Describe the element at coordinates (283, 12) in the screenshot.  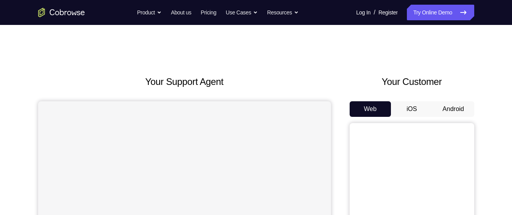
I see `button: Resources` at that location.